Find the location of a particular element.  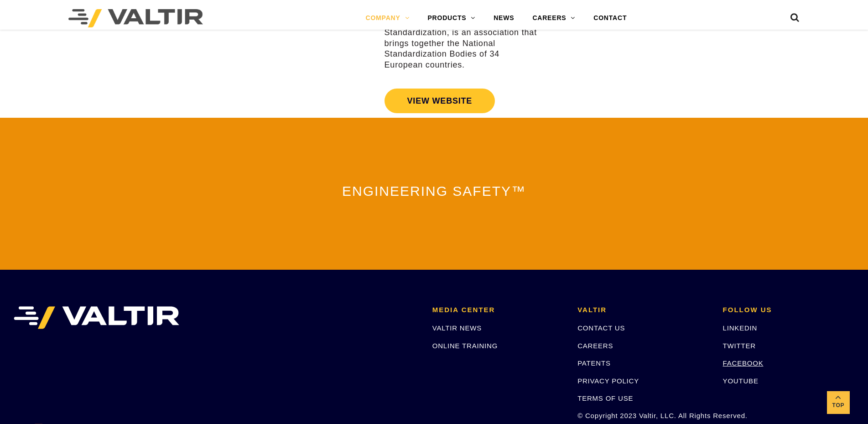

p: CEN, the European Committee for Standardization, is an association that brings together the Natio... is located at coordinates (461, 43).